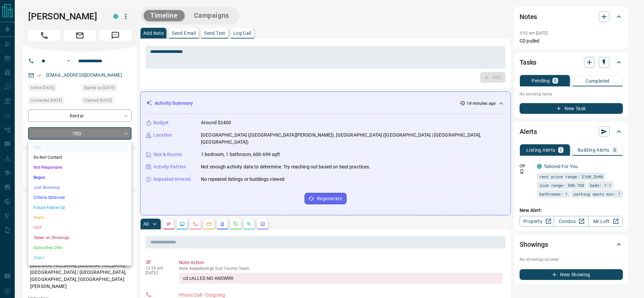 This screenshot has height=298, width=644. I want to click on li: HOT, so click(80, 228).